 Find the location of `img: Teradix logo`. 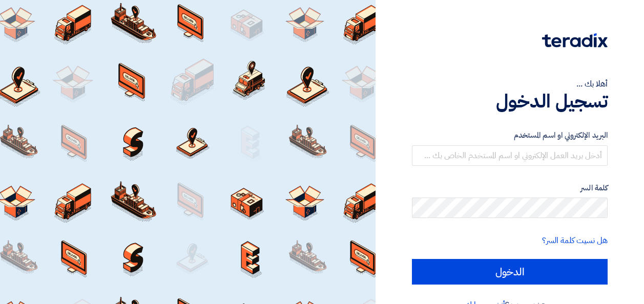

img: Teradix logo is located at coordinates (575, 40).